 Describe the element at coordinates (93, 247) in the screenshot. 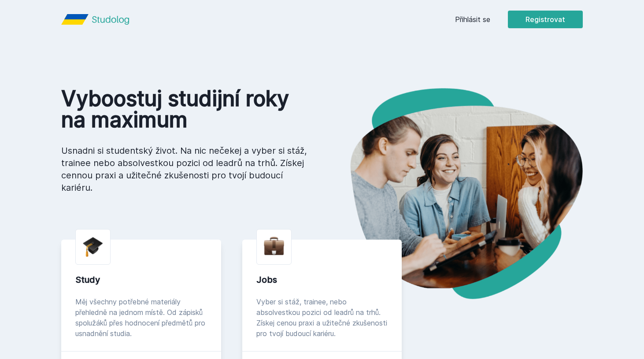

I see `img: graduation-cap.png` at that location.